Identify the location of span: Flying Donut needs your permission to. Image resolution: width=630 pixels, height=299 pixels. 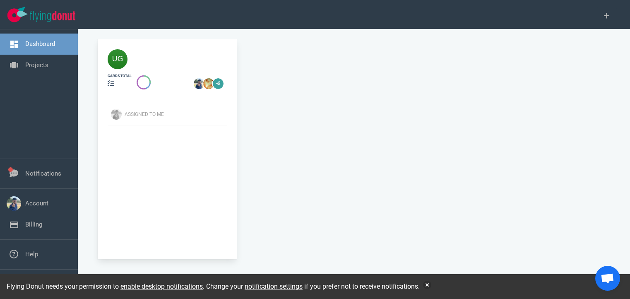
(105, 286).